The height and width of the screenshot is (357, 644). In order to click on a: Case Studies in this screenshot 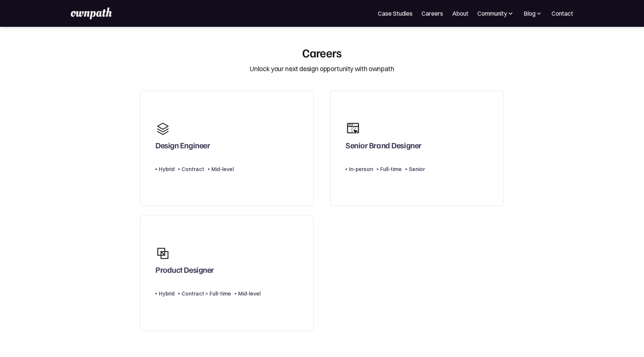, I will do `click(395, 14)`.